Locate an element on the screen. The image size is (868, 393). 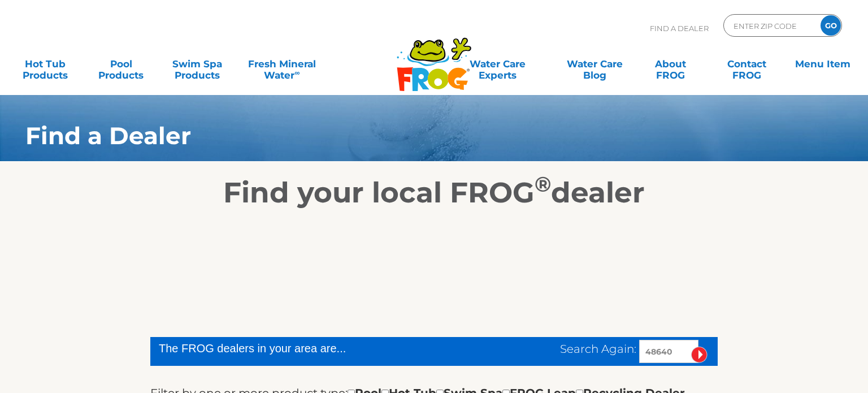
h2: Find your local FROG dealer is located at coordinates (434, 193).